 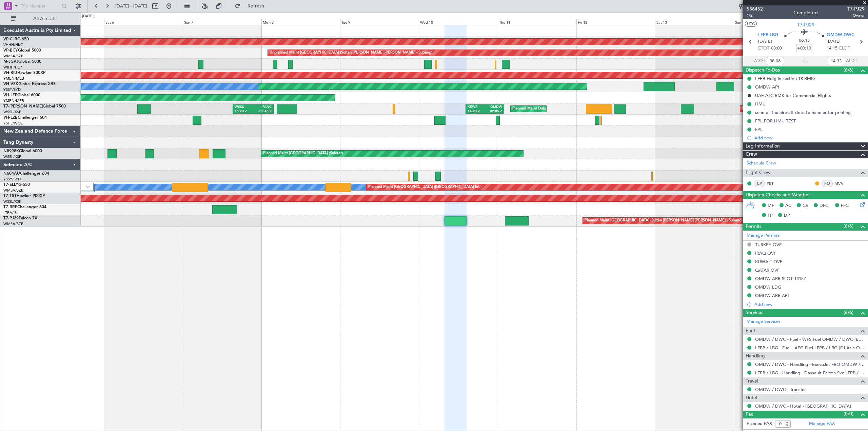 I want to click on a: Manage Permits, so click(x=763, y=235).